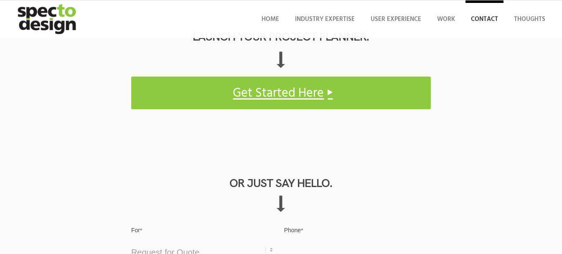 This screenshot has width=562, height=254. What do you see at coordinates (281, 183) in the screenshot?
I see `h2: Or Just Say Hello.` at bounding box center [281, 183].